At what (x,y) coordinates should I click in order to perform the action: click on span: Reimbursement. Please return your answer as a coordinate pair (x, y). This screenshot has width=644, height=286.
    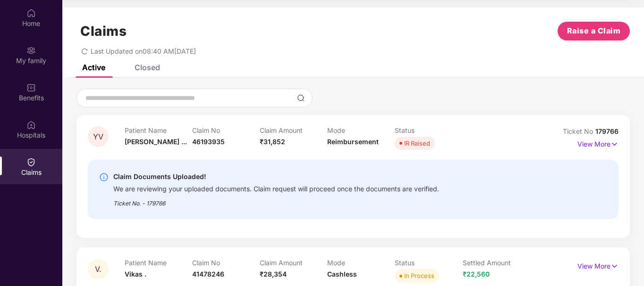
    Looking at the image, I should click on (353, 142).